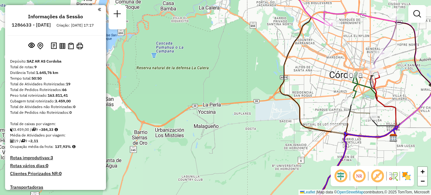 This screenshot has width=431, height=195. What do you see at coordinates (58, 95) in the screenshot?
I see `strong: 163.811,41` at bounding box center [58, 95].